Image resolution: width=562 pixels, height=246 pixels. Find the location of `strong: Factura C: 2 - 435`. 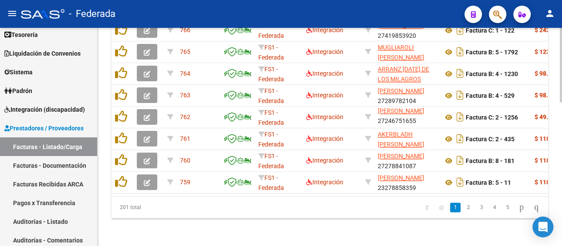

strong: Factura C: 2 - 435 is located at coordinates (490, 139).